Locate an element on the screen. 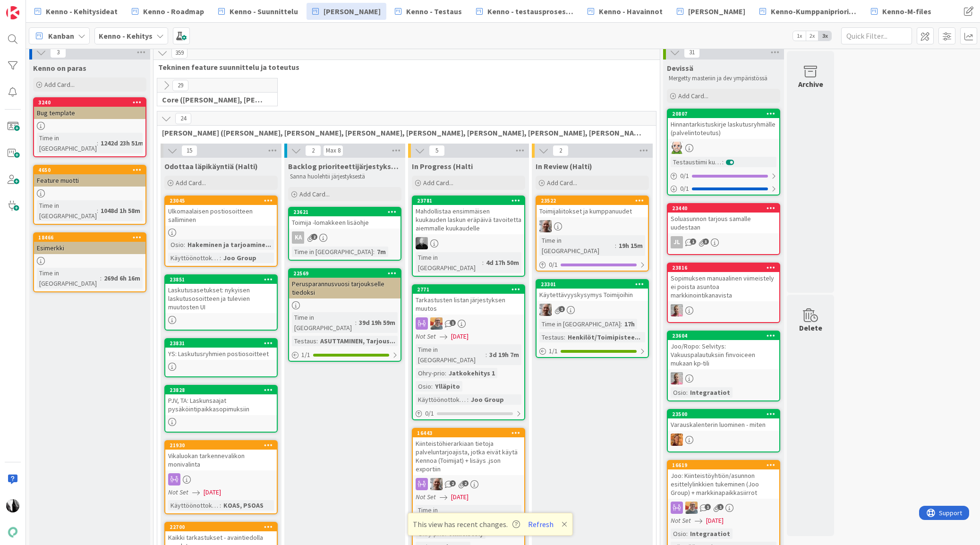 The width and height of the screenshot is (980, 545). div: 1048d 1h 58m is located at coordinates (121, 211).